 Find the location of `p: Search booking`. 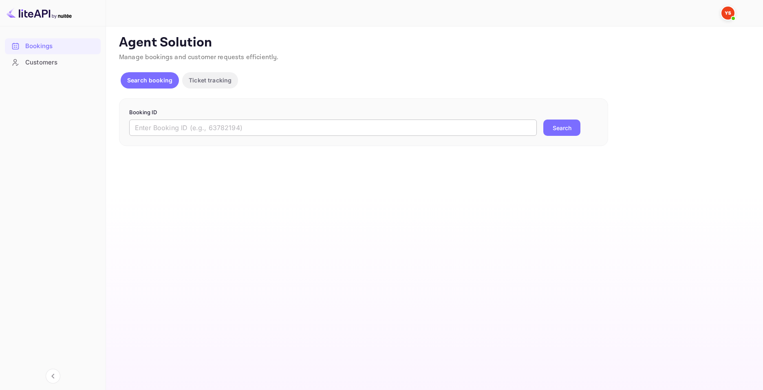

p: Search booking is located at coordinates (150, 80).